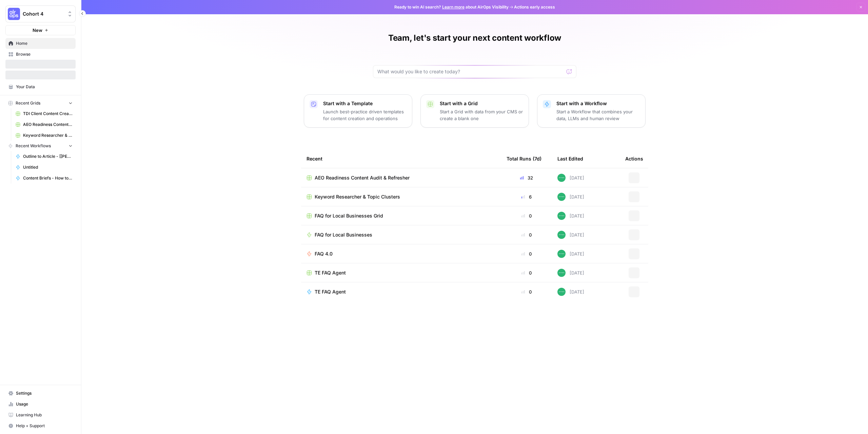 This screenshot has width=868, height=434. Describe the element at coordinates (401, 159) in the screenshot. I see `div: Recent` at that location.